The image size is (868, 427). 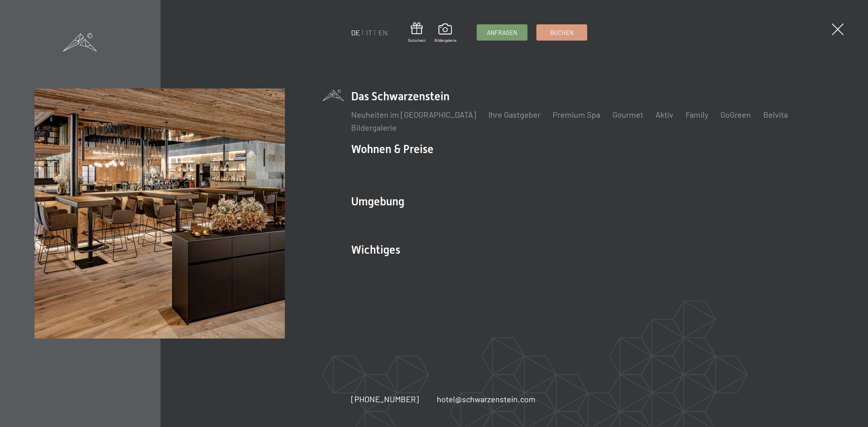 What do you see at coordinates (628, 114) in the screenshot?
I see `a: Gourmet` at bounding box center [628, 114].